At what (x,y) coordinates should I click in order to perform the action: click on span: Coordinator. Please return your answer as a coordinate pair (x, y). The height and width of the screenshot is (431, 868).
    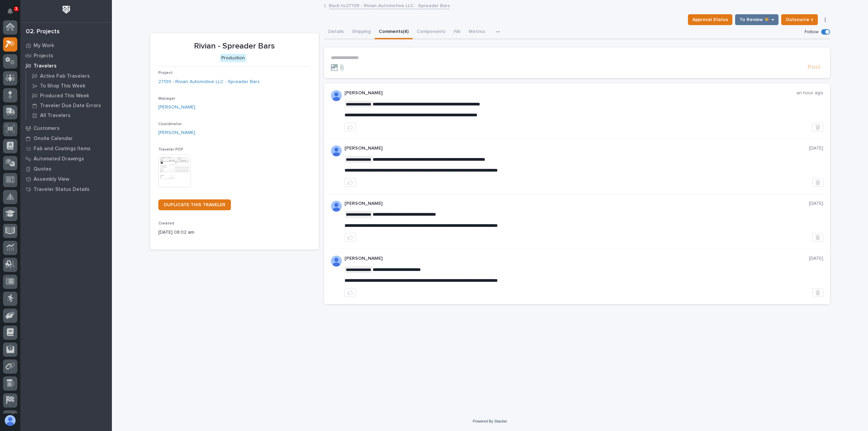
    Looking at the image, I should click on (170, 124).